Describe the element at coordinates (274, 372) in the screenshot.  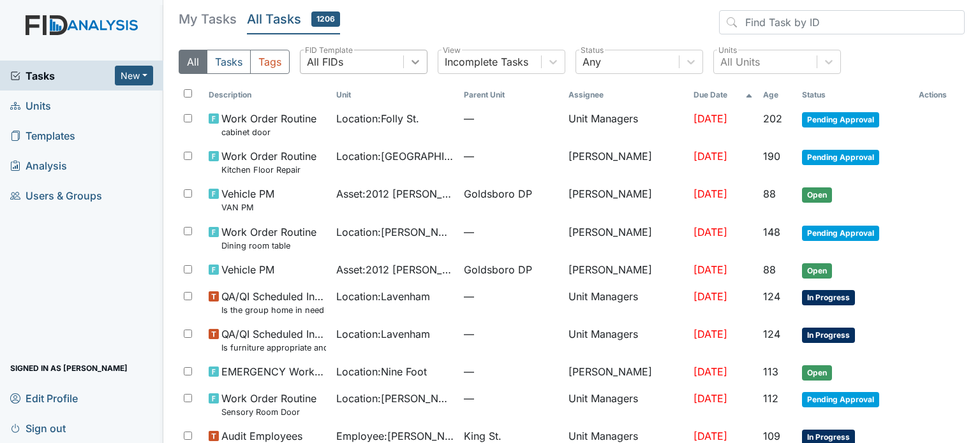
I see `span: EMERGENCY Work Order` at that location.